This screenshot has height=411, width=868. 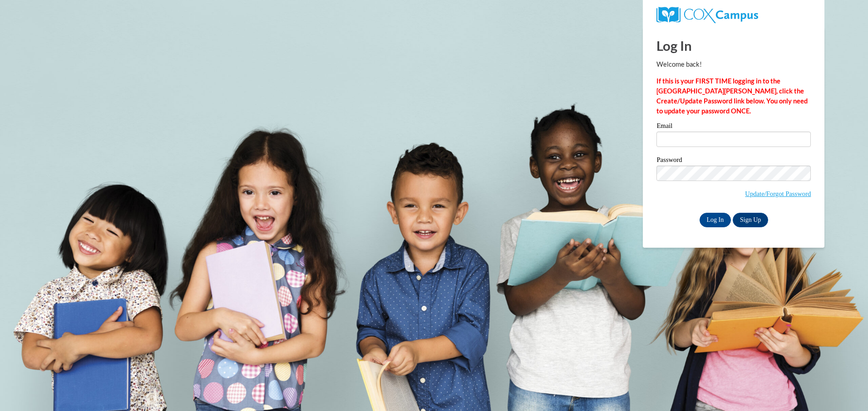 What do you see at coordinates (707, 14) in the screenshot?
I see `a: COX Campus` at bounding box center [707, 14].